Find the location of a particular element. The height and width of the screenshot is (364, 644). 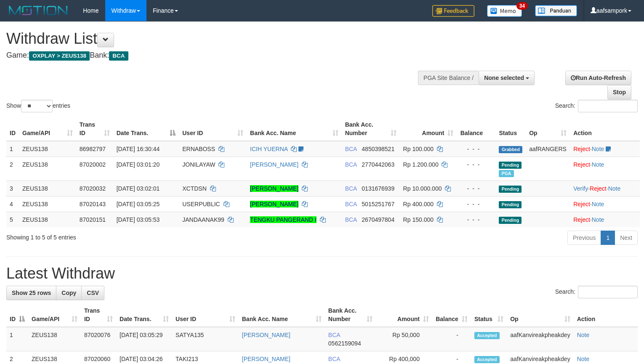

span: Copy 4850398521 to clipboard is located at coordinates (378, 149).